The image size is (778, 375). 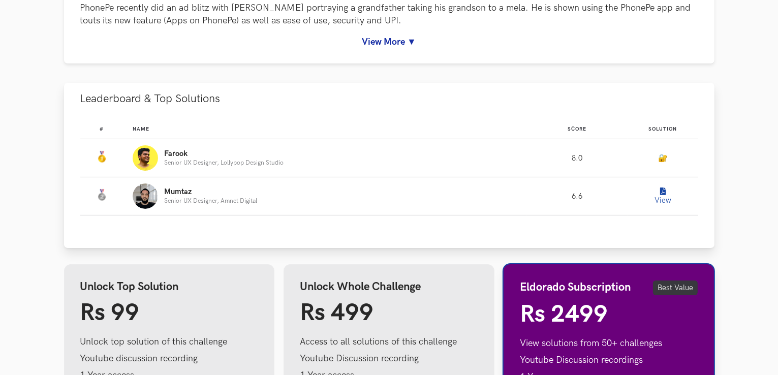 What do you see at coordinates (210, 201) in the screenshot?
I see `p: Senior UX Designer, Amnet Digital` at bounding box center [210, 201].